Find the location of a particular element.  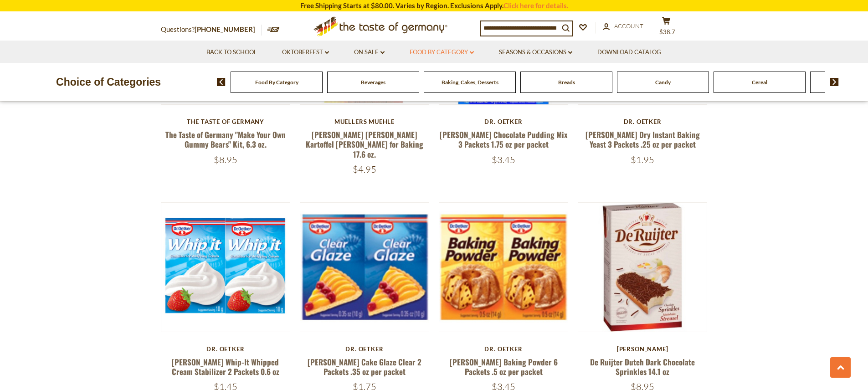

a: Click here for details. is located at coordinates (535, 5).